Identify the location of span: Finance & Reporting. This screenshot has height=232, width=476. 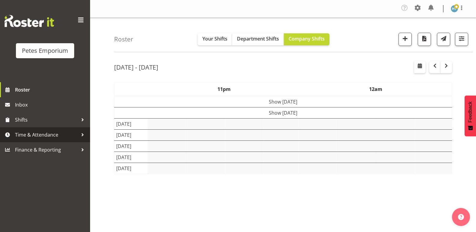
(47, 150).